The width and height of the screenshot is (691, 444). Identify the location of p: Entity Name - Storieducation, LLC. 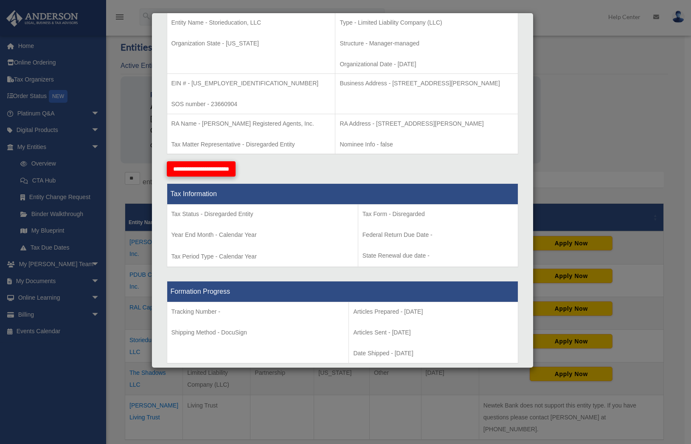
(251, 22).